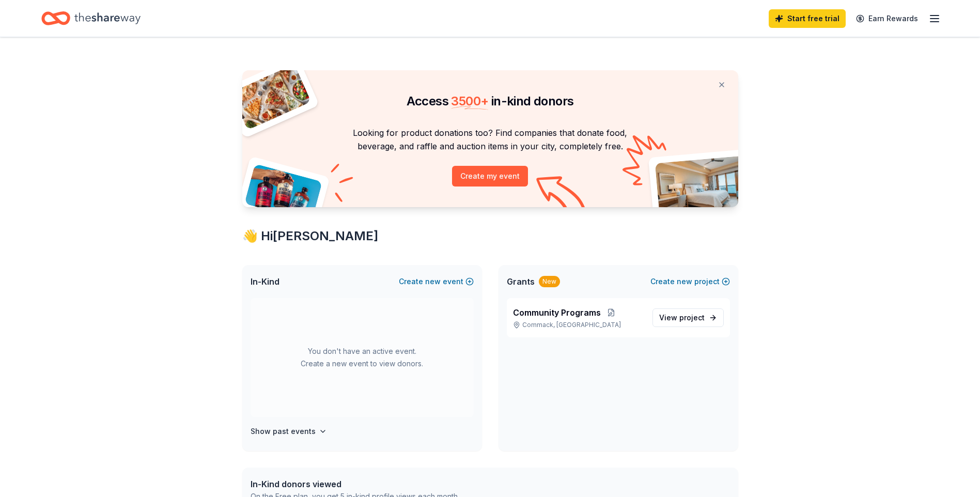 This screenshot has height=497, width=980. Describe the element at coordinates (362, 358) in the screenshot. I see `div: You don't have an active event. Create a new event to view donors.` at that location.